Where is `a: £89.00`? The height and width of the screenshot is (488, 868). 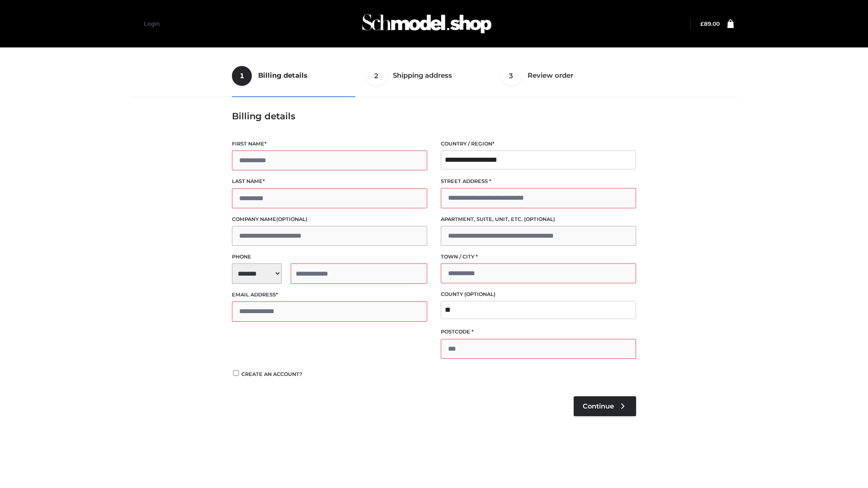
a: £89.00 is located at coordinates (710, 23).